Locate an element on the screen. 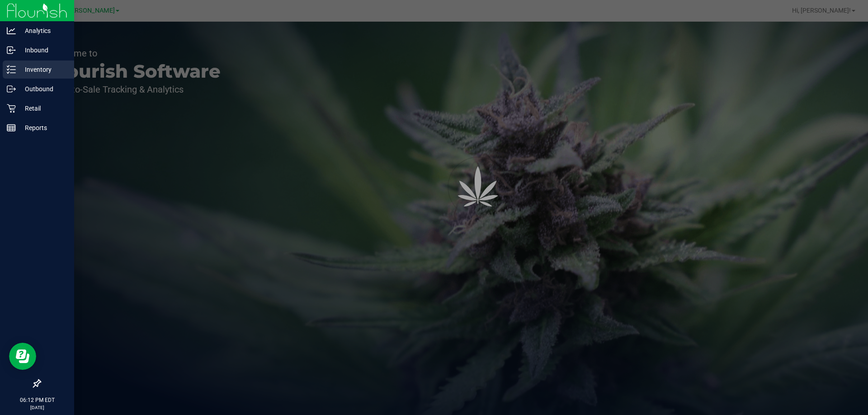 The image size is (868, 415). inline-svg: Inventory is located at coordinates (11, 70).